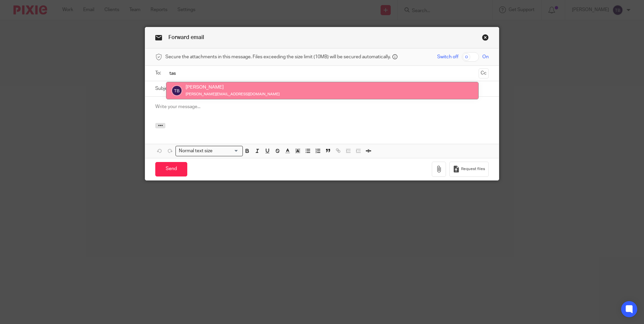 Image resolution: width=644 pixels, height=324 pixels. What do you see at coordinates (486, 57) in the screenshot?
I see `span: On` at bounding box center [486, 57].